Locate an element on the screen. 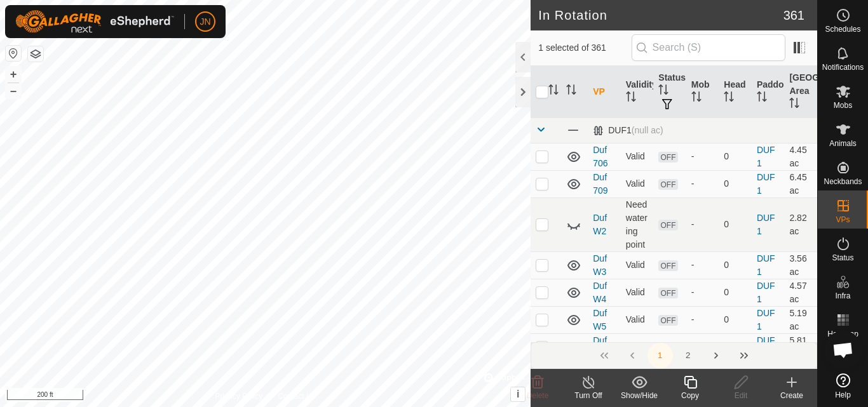 The width and height of the screenshot is (868, 407). a: Duf W2 is located at coordinates (600, 224).